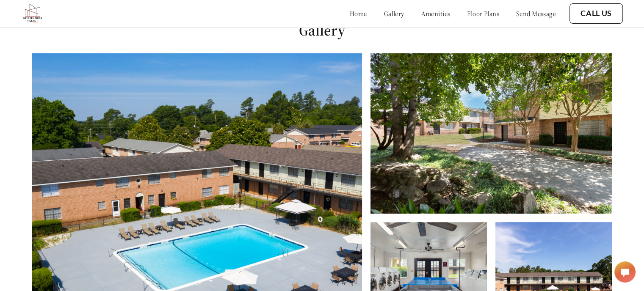  What do you see at coordinates (358, 14) in the screenshot?
I see `a: home` at bounding box center [358, 14].